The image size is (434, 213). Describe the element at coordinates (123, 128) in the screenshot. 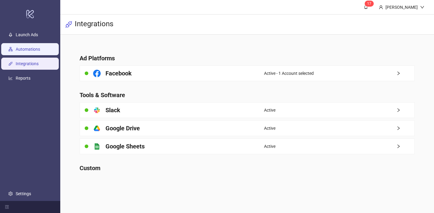

I see `h4: Google Drive` at that location.